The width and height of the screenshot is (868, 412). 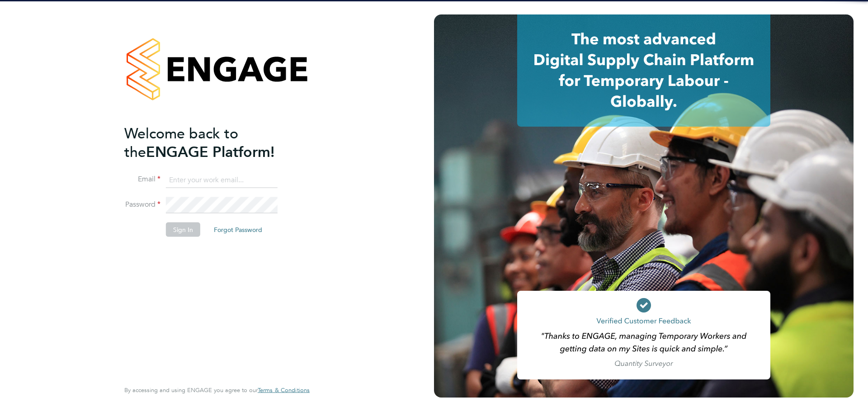 What do you see at coordinates (143, 204) in the screenshot?
I see `label: Password` at bounding box center [143, 204].